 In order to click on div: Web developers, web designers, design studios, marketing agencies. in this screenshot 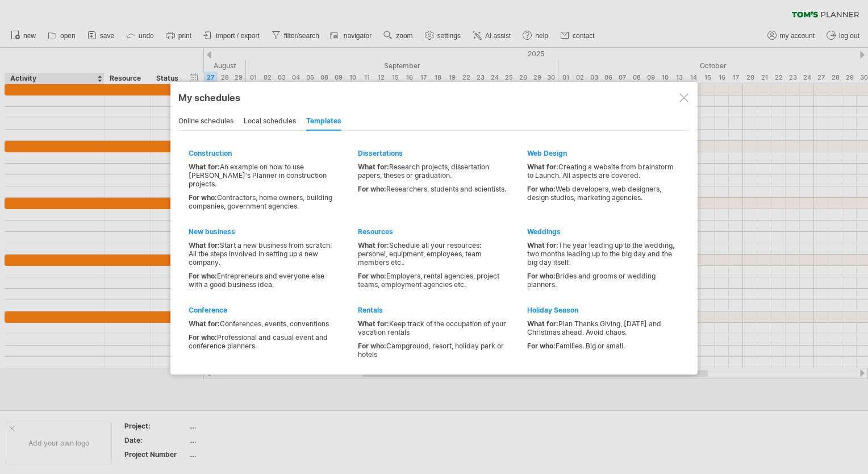, I will do `click(601, 193)`.